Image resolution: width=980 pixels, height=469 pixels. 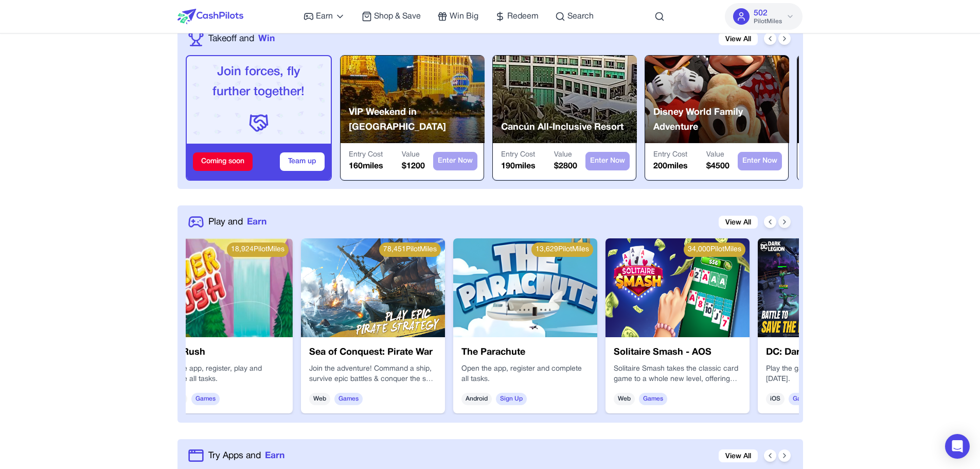 What do you see at coordinates (231, 38) in the screenshot?
I see `span: Takeoff and` at bounding box center [231, 38].